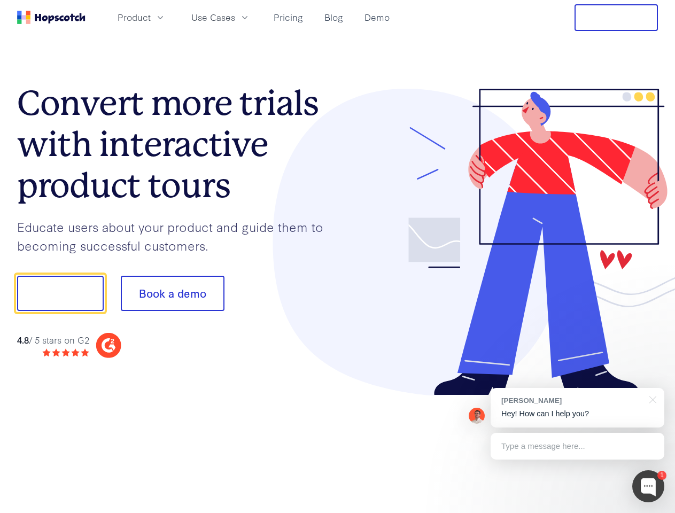 Image resolution: width=675 pixels, height=513 pixels. Describe the element at coordinates (221, 17) in the screenshot. I see `button: Use Cases` at that location.